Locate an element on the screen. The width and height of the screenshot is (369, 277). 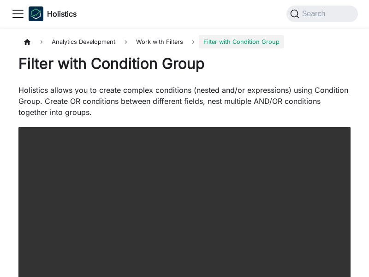
span: Search is located at coordinates (315, 14).